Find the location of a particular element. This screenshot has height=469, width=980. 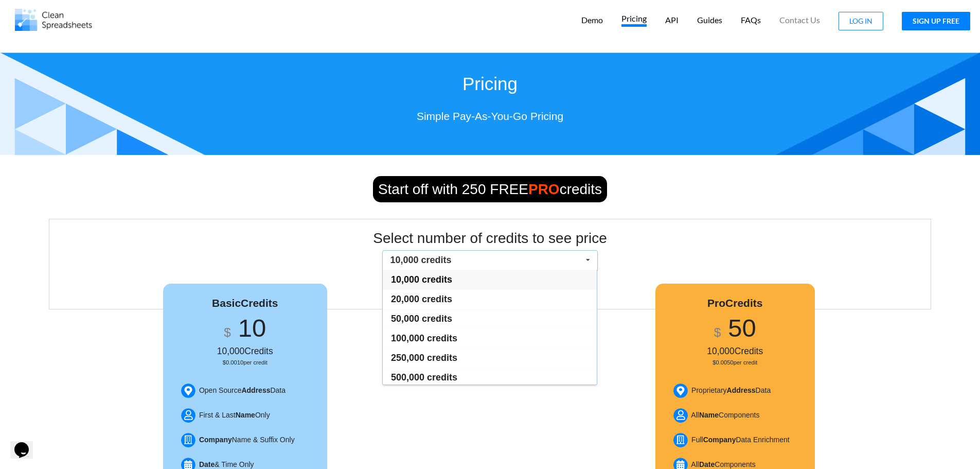

span: First & Last Only is located at coordinates (234, 415).